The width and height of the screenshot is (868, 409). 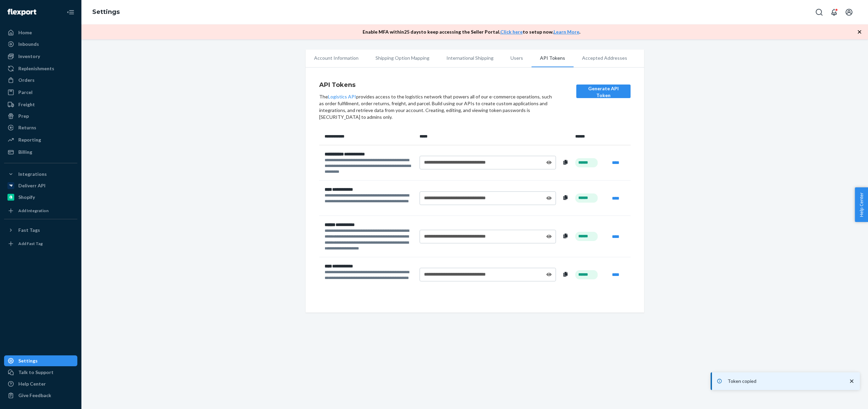 I want to click on div: Shopify, so click(x=26, y=197).